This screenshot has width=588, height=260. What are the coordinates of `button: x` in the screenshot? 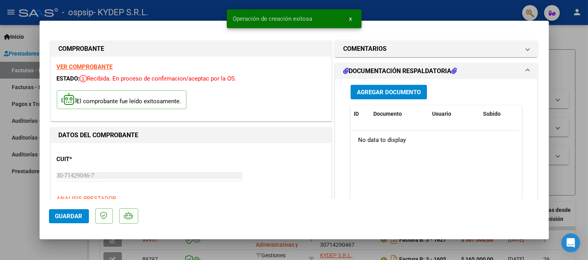 It's located at (350, 19).